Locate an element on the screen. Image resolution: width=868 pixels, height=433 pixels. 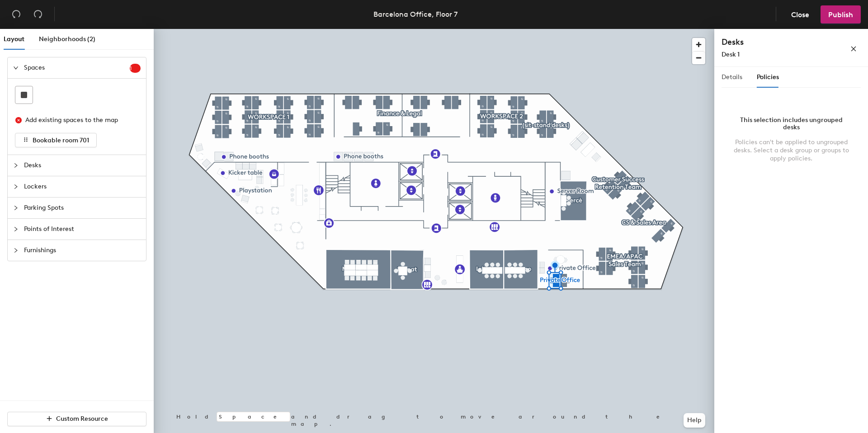
button: Close is located at coordinates (800, 14).